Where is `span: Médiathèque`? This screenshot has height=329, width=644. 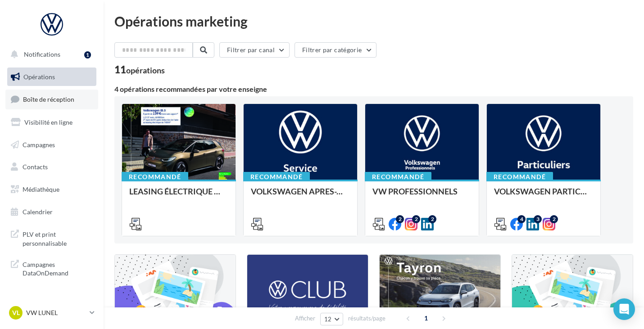
span: Médiathèque is located at coordinates (41, 189).